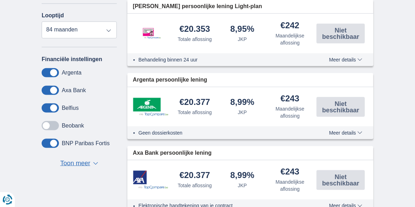 This screenshot has height=207, width=415. I want to click on img: product.pl.alt Axa Bank, so click(151, 180).